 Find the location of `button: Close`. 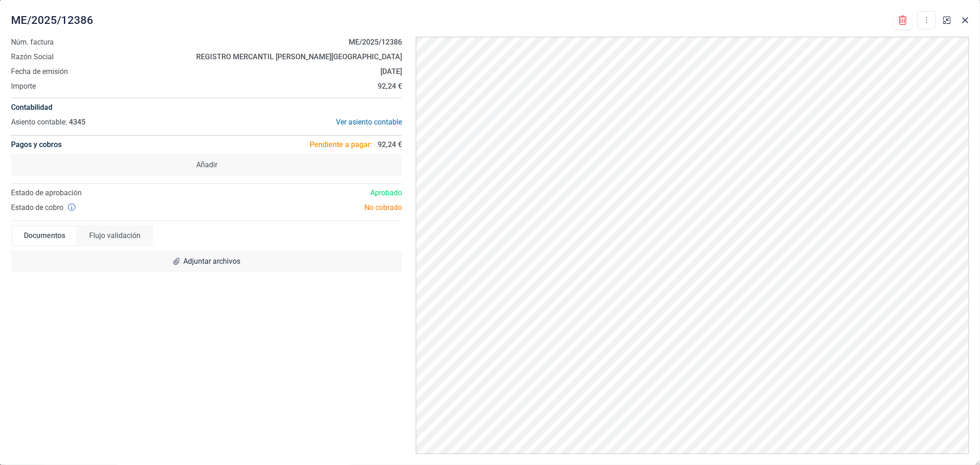

button: Close is located at coordinates (965, 20).